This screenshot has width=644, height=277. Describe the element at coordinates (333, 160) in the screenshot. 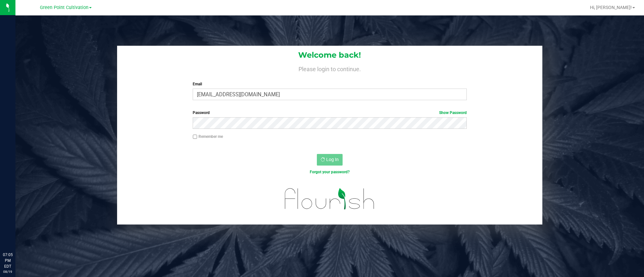

I see `span: Log In` at that location.